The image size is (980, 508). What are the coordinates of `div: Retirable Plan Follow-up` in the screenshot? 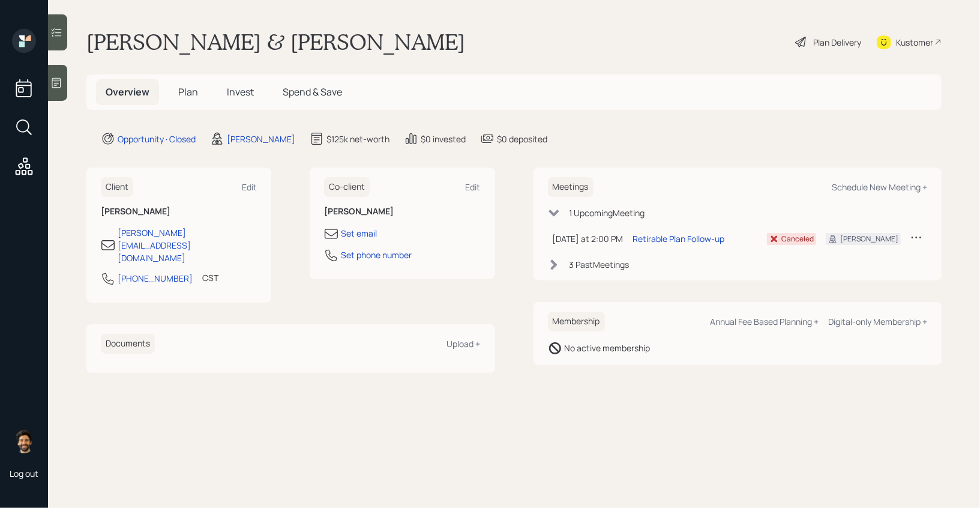 It's located at (678, 238).